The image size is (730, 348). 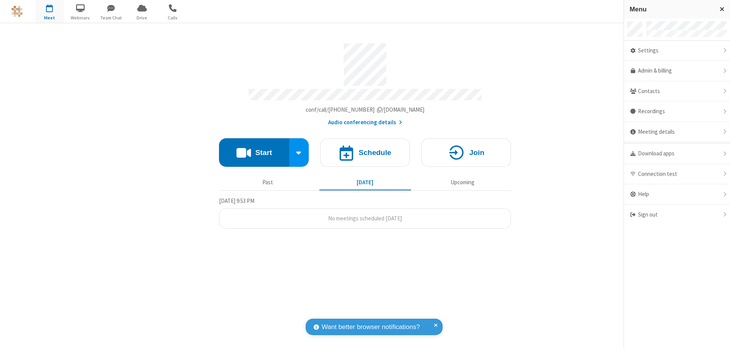 I want to click on button: Audio conferencing details, so click(x=365, y=122).